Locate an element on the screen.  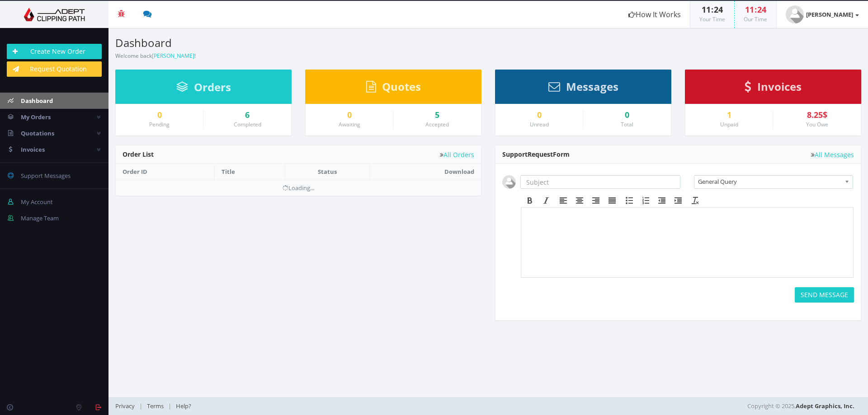
a: Create New Order is located at coordinates (55, 52).